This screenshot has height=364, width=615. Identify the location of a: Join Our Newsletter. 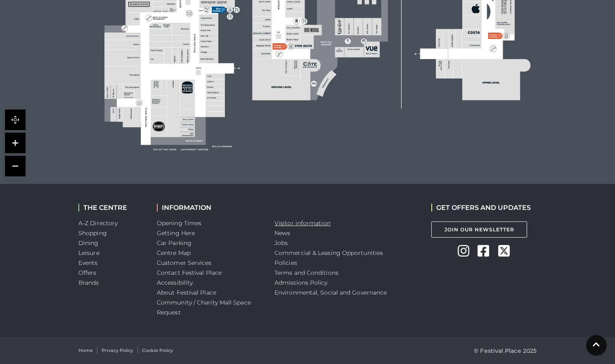
(479, 229).